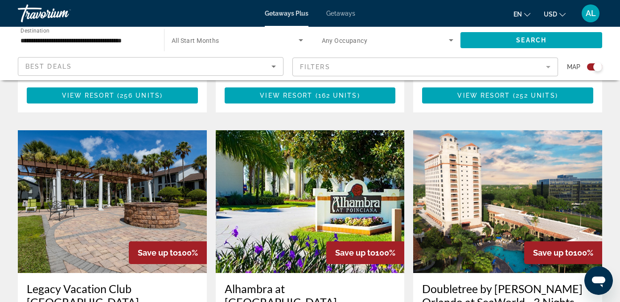 The height and width of the screenshot is (302, 620). What do you see at coordinates (508, 202) in the screenshot?
I see `img: RM14E01X.jpg` at bounding box center [508, 202].